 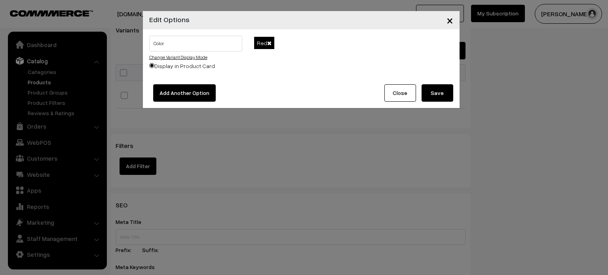 I want to click on input: Display in Product Card, so click(x=152, y=65).